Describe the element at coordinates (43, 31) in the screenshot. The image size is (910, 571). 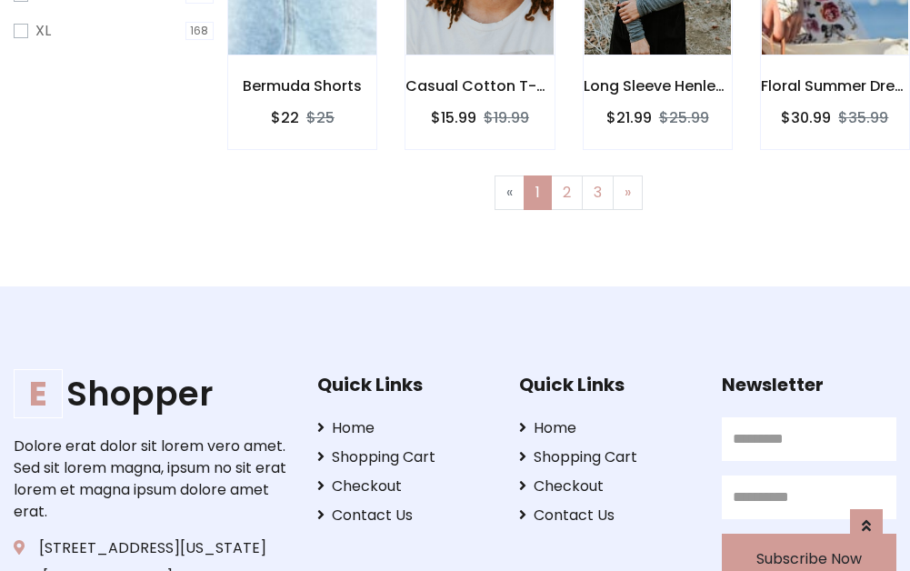
I see `label: XL` at that location.